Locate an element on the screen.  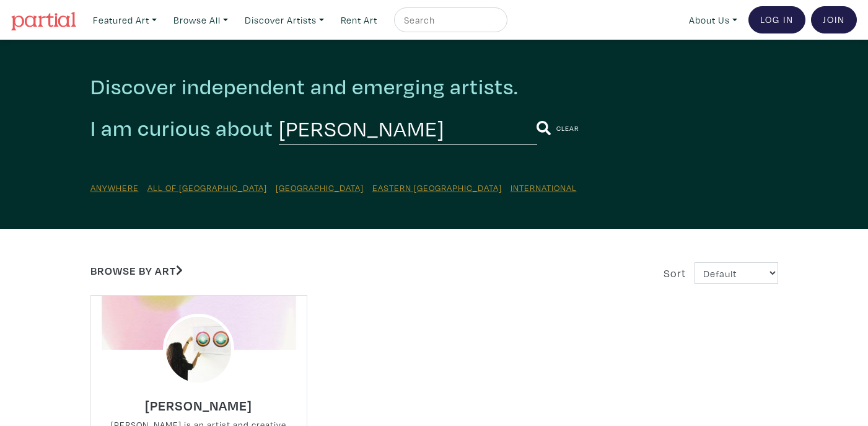
a: Join is located at coordinates (834, 20).